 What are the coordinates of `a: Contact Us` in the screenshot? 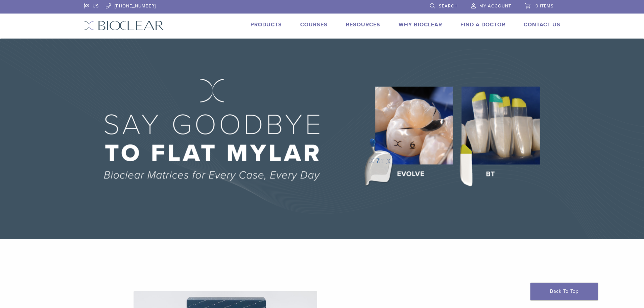 It's located at (542, 24).